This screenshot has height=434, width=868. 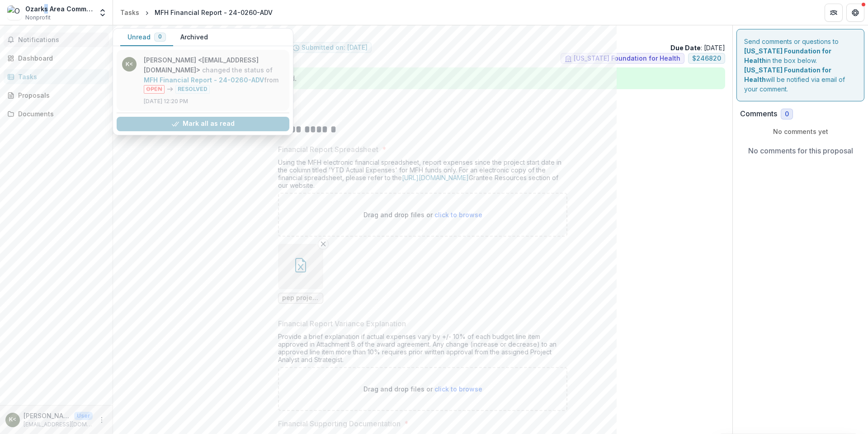 I want to click on p: User, so click(x=83, y=415).